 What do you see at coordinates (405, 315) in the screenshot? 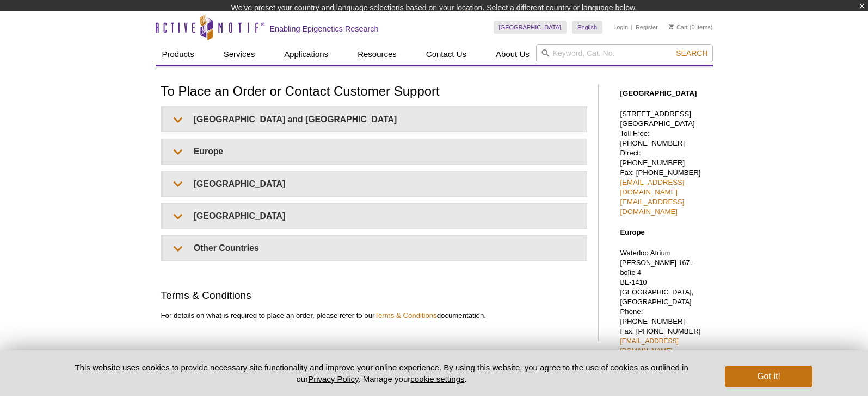
I see `a: Terms & Conditions` at bounding box center [405, 315].